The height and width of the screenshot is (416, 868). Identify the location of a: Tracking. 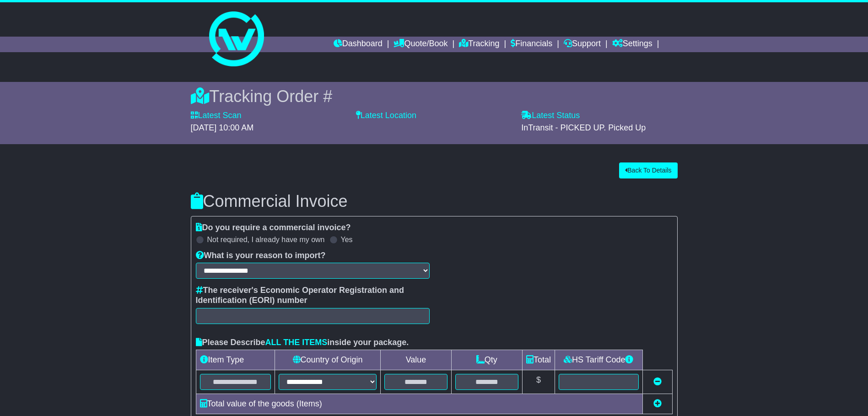
(479, 44).